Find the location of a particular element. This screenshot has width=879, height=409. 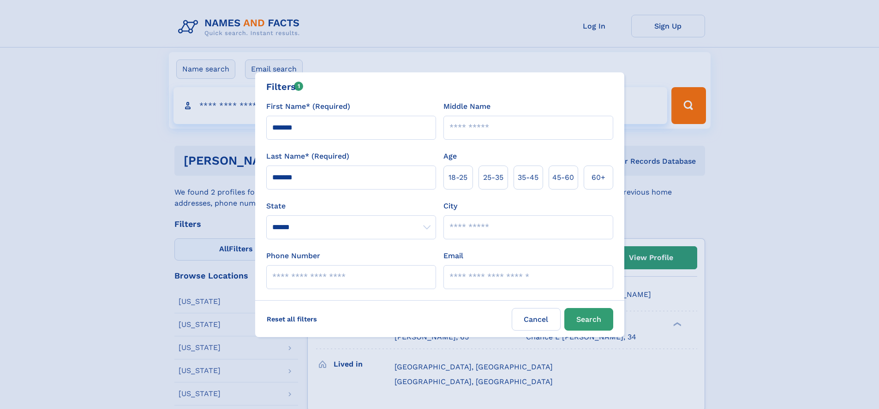

label: First Name* (Required) is located at coordinates (308, 107).